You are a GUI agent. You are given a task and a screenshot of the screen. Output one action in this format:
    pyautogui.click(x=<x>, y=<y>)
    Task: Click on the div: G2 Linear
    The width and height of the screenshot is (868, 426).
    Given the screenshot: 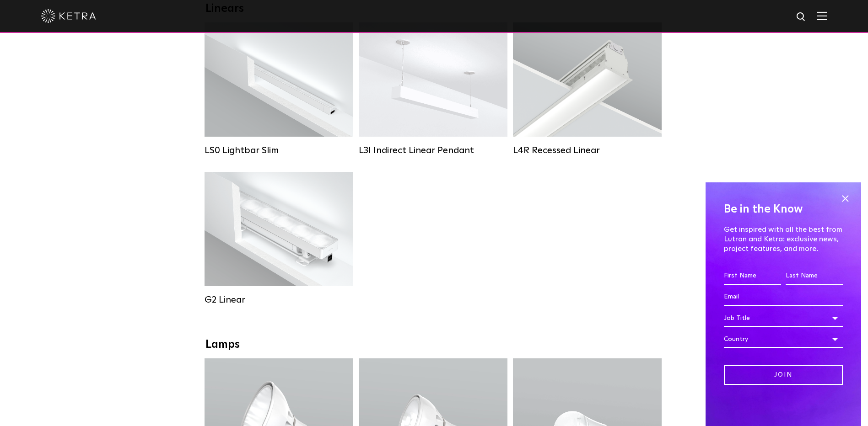 What is the action you would take?
    pyautogui.click(x=279, y=300)
    